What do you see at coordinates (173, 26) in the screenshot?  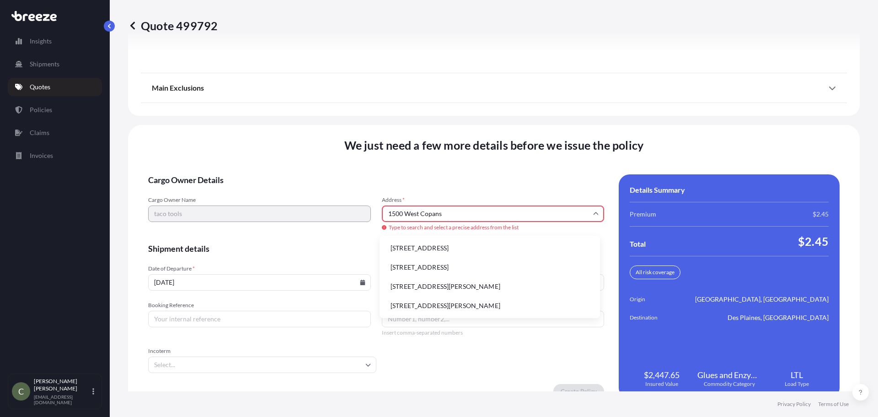 I see `p: Quote 499792` at bounding box center [173, 26].